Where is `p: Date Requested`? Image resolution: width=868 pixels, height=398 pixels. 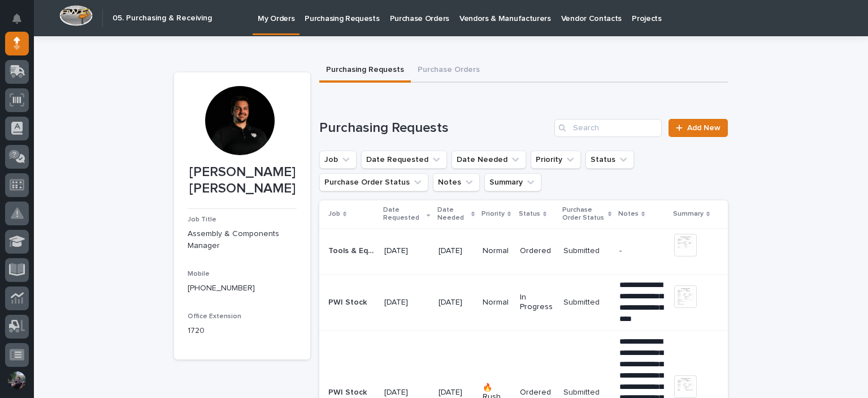
p: Date Requested is located at coordinates (403, 213).